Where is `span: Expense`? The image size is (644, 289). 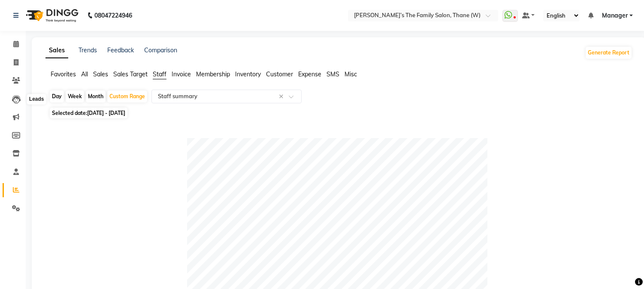
span: Expense is located at coordinates (310, 74).